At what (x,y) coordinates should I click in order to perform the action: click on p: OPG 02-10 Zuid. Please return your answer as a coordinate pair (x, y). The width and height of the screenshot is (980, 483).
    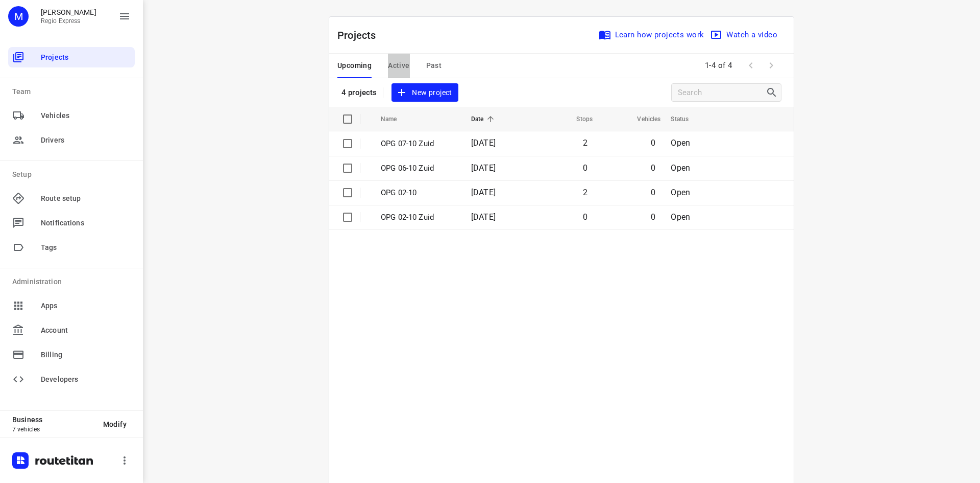
    Looking at the image, I should click on (418, 217).